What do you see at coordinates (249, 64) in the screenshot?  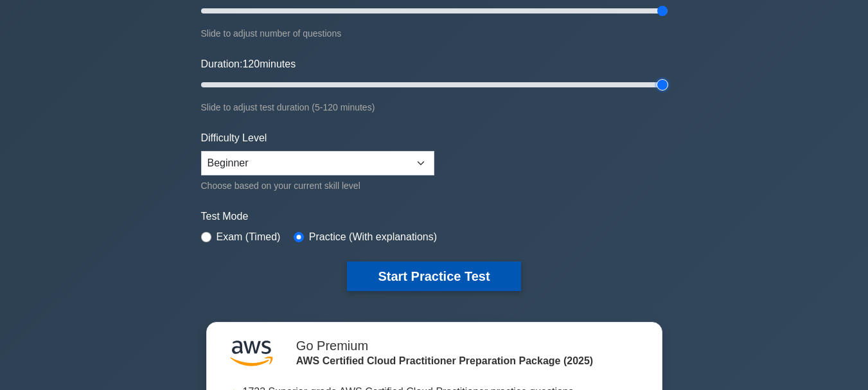 I see `label: Duration: minutes` at bounding box center [249, 64].